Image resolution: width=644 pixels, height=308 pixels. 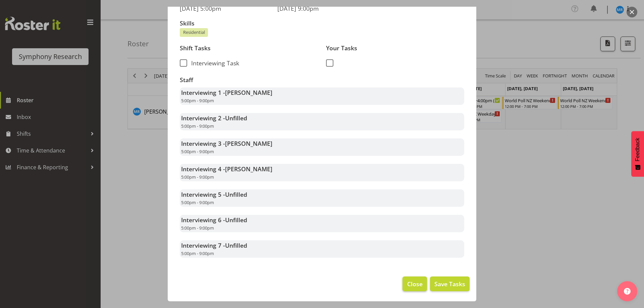 What do you see at coordinates (414, 284) in the screenshot?
I see `button: Close` at bounding box center [414, 284].